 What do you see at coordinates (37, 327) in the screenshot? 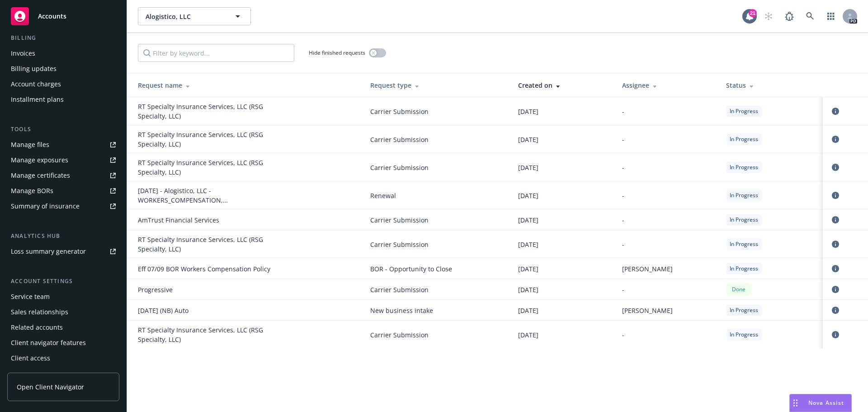
I see `div: Related accounts` at bounding box center [37, 327].